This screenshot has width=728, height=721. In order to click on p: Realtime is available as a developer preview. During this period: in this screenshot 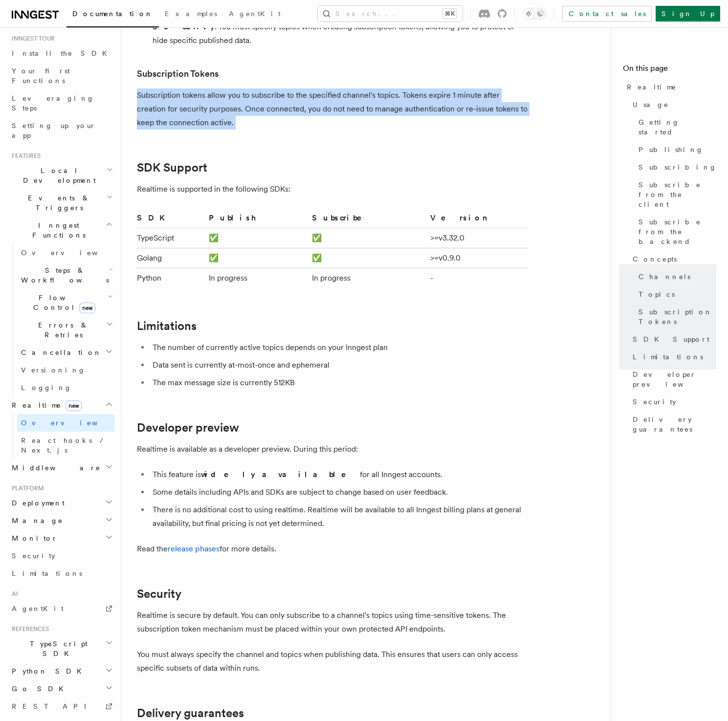, I will do `click(332, 449)`.